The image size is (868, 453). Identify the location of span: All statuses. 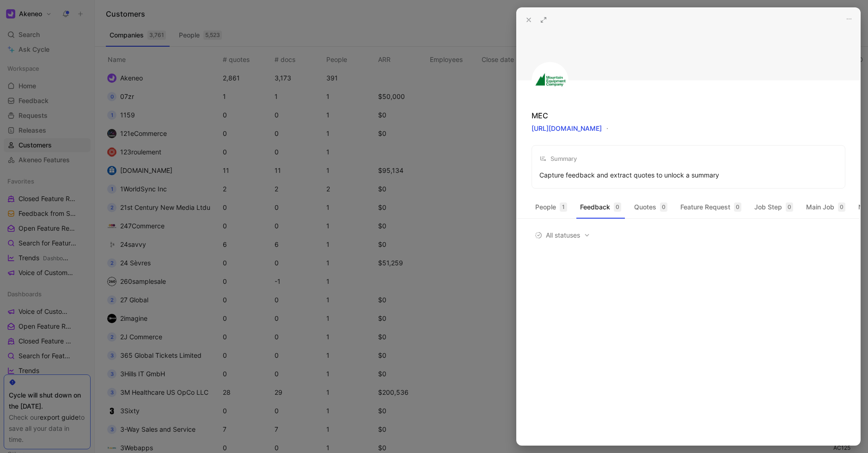
(563, 236).